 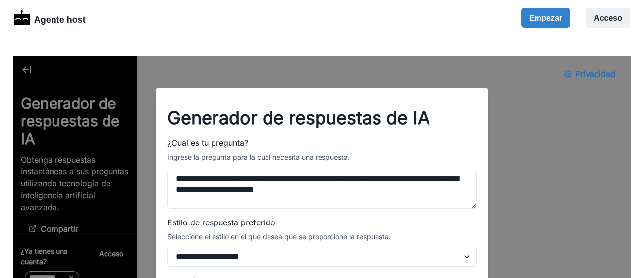 What do you see at coordinates (193, 225) in the screenshot?
I see `font: Maestría en Derecho` at bounding box center [193, 225].